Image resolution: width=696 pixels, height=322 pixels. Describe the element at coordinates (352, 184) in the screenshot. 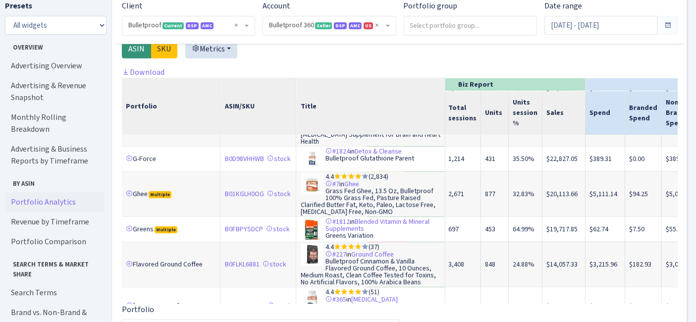

I see `a: Ghee` at that location.